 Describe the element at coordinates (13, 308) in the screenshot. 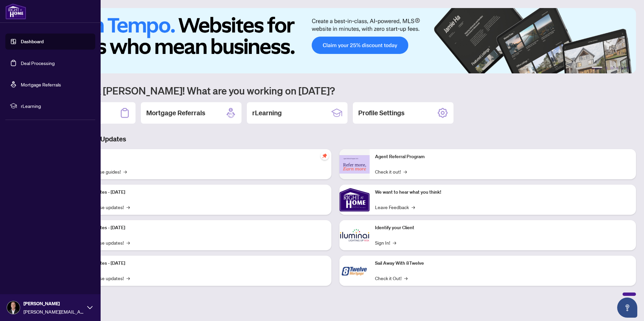

I see `img: Profile Icon` at that location.